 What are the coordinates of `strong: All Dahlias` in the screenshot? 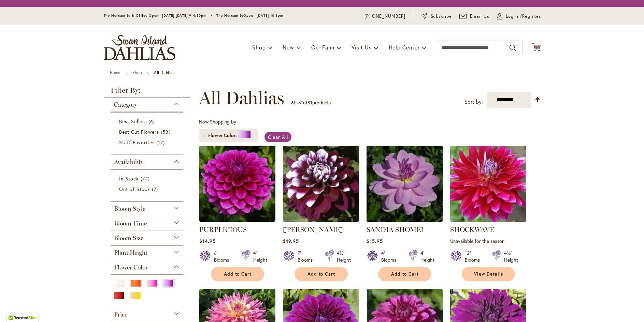 It's located at (164, 73).